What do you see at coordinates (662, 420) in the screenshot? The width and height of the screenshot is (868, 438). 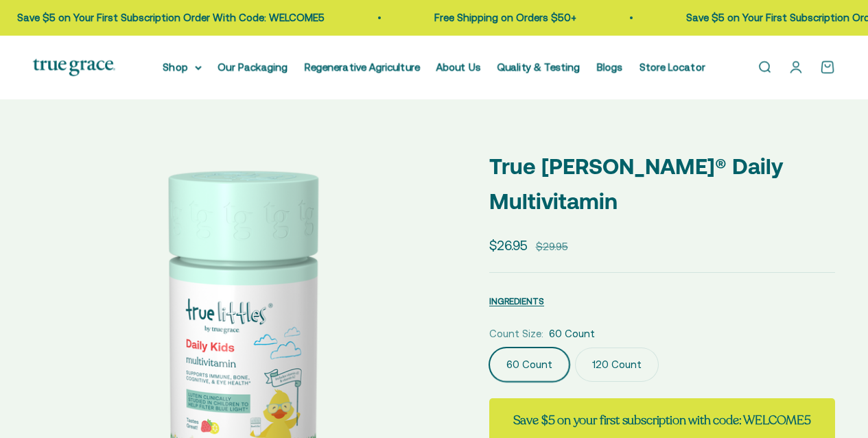 I see `strong: Save $5 on your first subscription with code: WELCOME5` at bounding box center [662, 420].